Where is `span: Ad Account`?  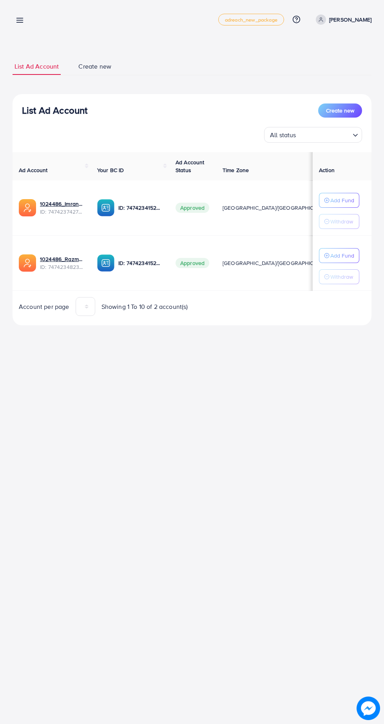 span: Ad Account is located at coordinates (33, 170).